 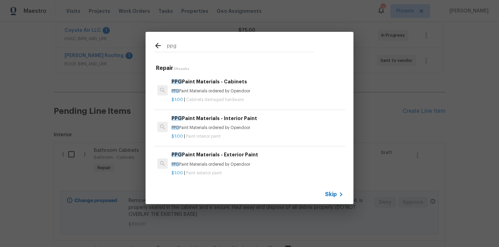 What do you see at coordinates (204, 173) in the screenshot?
I see `span: Paint exterior paint` at bounding box center [204, 173].